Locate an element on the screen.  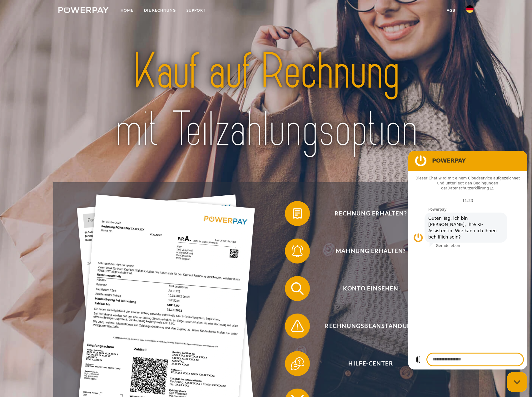
a: DIE RECHNUNG is located at coordinates (160, 10).